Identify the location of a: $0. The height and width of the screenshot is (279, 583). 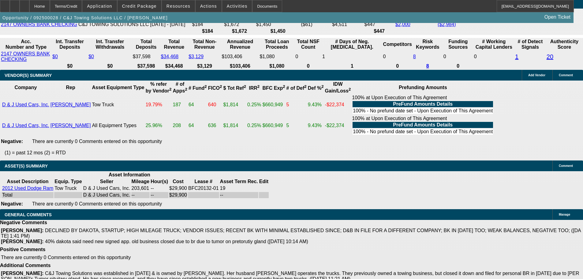
(91, 56).